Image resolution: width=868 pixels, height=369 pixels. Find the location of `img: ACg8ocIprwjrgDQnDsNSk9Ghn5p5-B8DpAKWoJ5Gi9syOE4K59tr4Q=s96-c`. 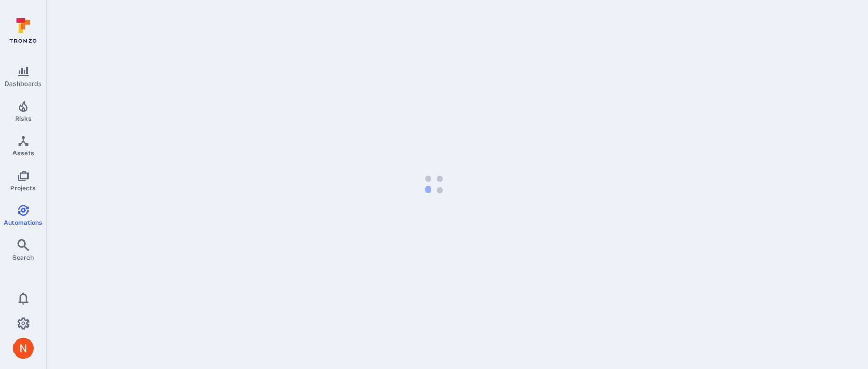

img: ACg8ocIprwjrgDQnDsNSk9Ghn5p5-B8DpAKWoJ5Gi9syOE4K59tr4Q=s96-c is located at coordinates (24, 348).